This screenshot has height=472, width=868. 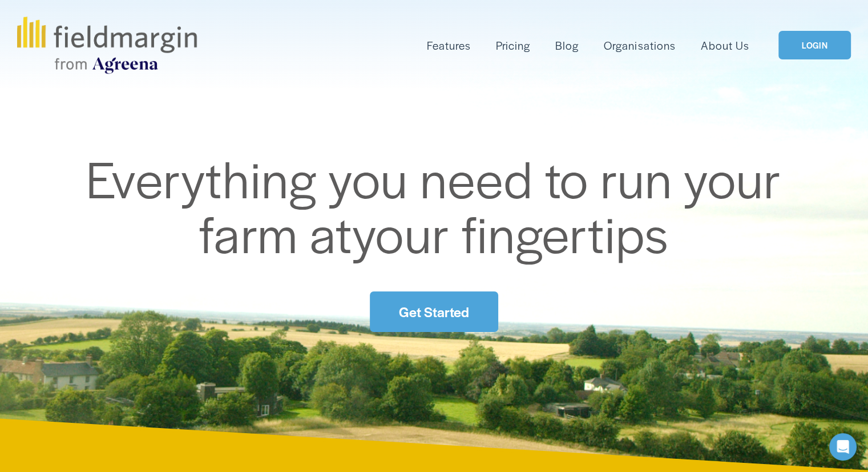 I want to click on a: Get Started, so click(x=434, y=311).